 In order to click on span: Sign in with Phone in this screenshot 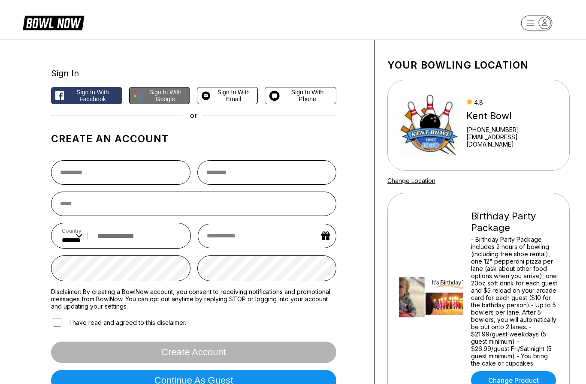, I will do `click(307, 96)`.